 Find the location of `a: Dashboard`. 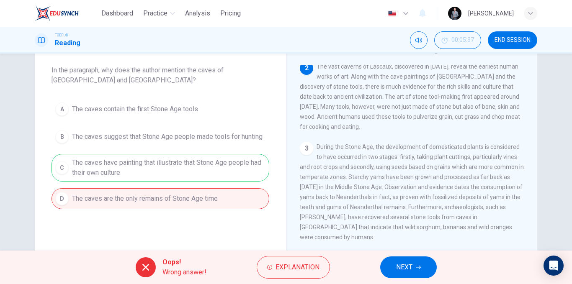

a: Dashboard is located at coordinates (117, 13).